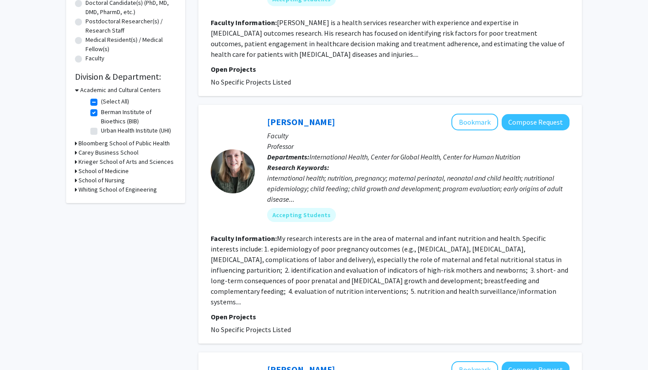 This screenshot has height=370, width=648. What do you see at coordinates (131, 45) in the screenshot?
I see `label: Medical Resident(s) / Medical Fellow(s)` at bounding box center [131, 45].